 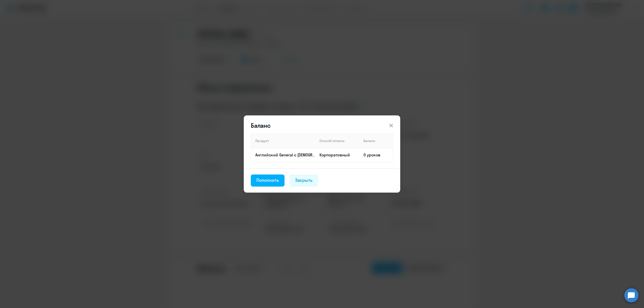 I want to click on button: Пополнить, so click(x=268, y=180).